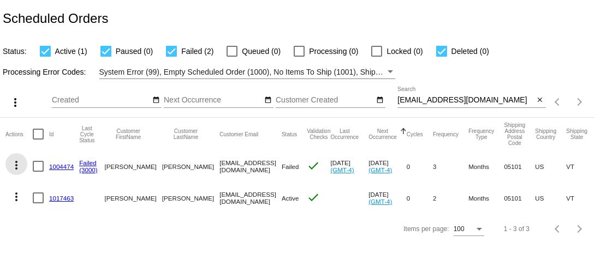 Image resolution: width=595 pixels, height=266 pixels. I want to click on input: Search, so click(465, 100).